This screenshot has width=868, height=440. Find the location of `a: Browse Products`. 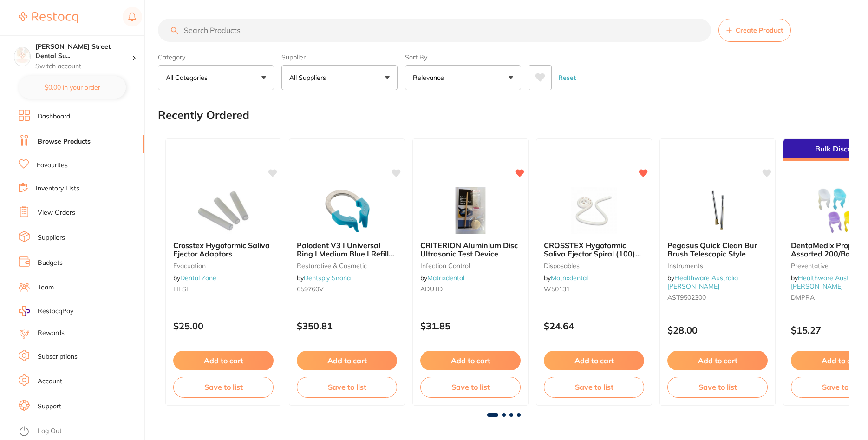

a: Browse Products is located at coordinates (64, 142).